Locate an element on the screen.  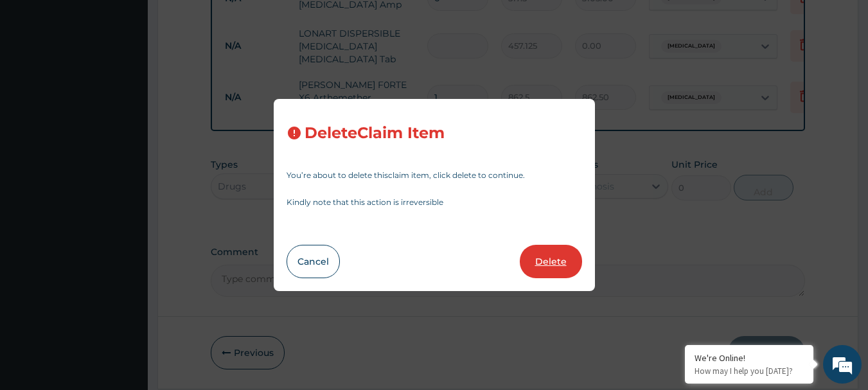
h3: Delete Claim Item is located at coordinates (375, 133).